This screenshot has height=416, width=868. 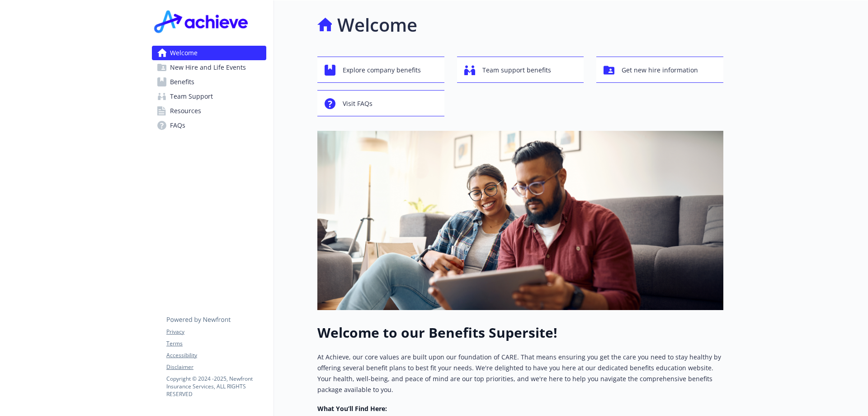 I want to click on p: At Achieve, our core values are built upon our foundation of CARE. That means ensuring you get th..., so click(x=521, y=373).